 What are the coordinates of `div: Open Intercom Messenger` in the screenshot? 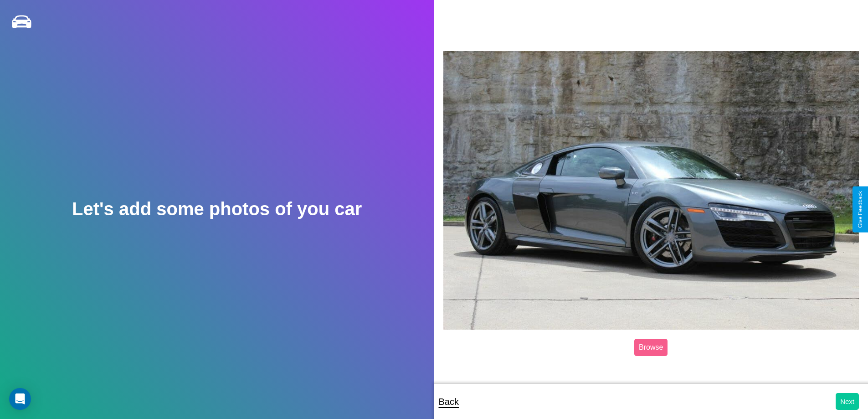 It's located at (20, 399).